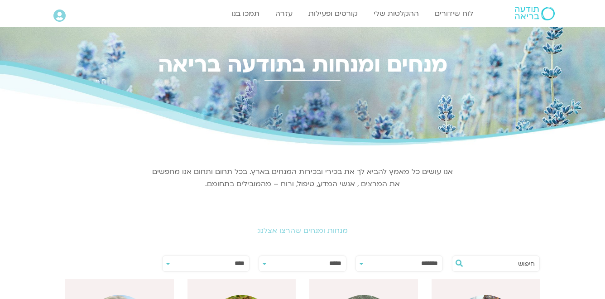  I want to click on a: עזרה, so click(284, 14).